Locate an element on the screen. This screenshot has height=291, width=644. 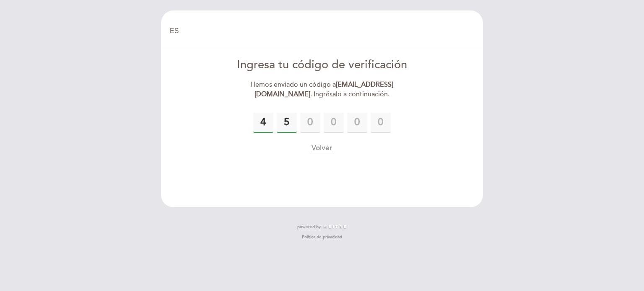
button: Volver is located at coordinates (322, 148).